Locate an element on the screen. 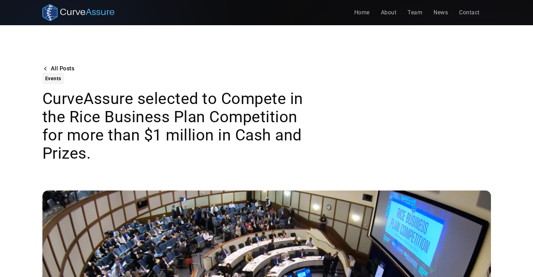 This screenshot has width=533, height=277. h1: CurveAssure selected to Compete in the Rice Business Plan Competition for more than $1 million in... is located at coordinates (177, 126).